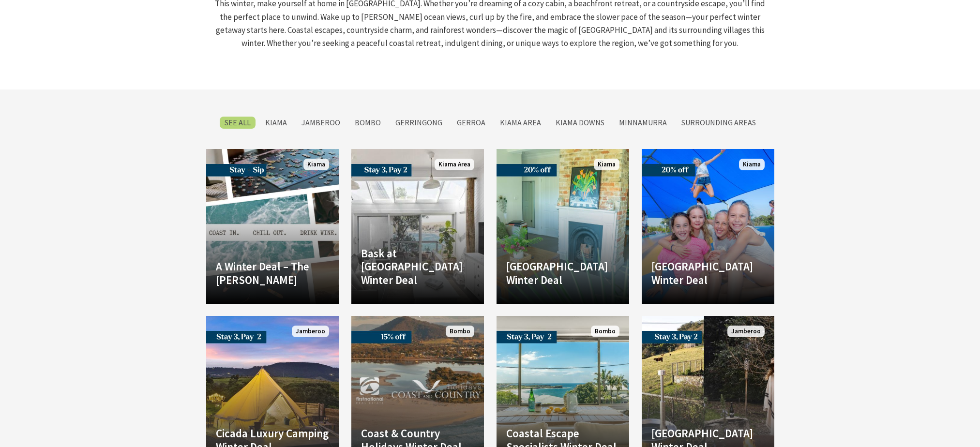  Describe the element at coordinates (237, 123) in the screenshot. I see `label: SEE All` at that location.